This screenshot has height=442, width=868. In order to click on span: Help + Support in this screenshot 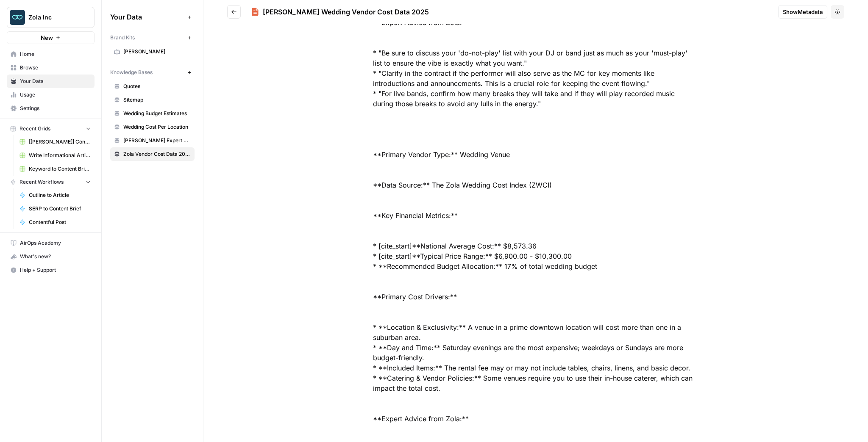, I will do `click(55, 270)`.